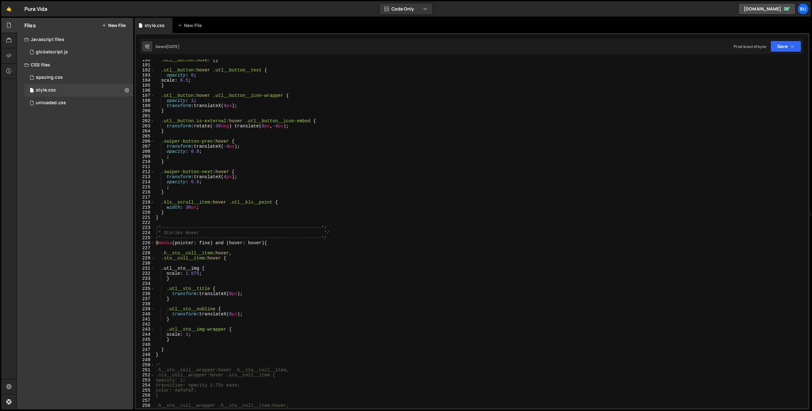 The height and width of the screenshot is (411, 812). What do you see at coordinates (75, 65) in the screenshot?
I see `div: CSS files` at bounding box center [75, 65].